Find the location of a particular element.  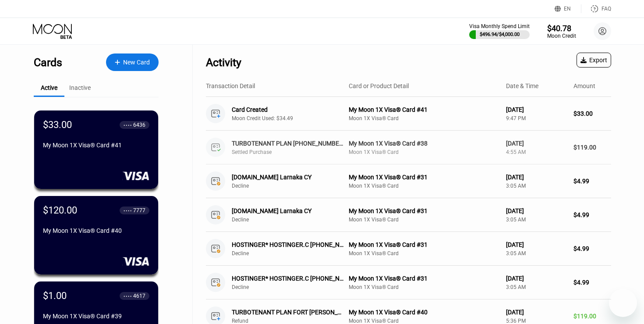

div: 5:36 PM is located at coordinates (536, 321).